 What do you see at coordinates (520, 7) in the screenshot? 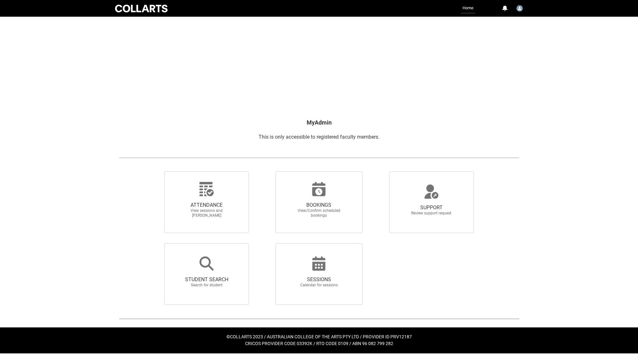
I see `button: User Profile Faculty.shutton` at bounding box center [520, 7].